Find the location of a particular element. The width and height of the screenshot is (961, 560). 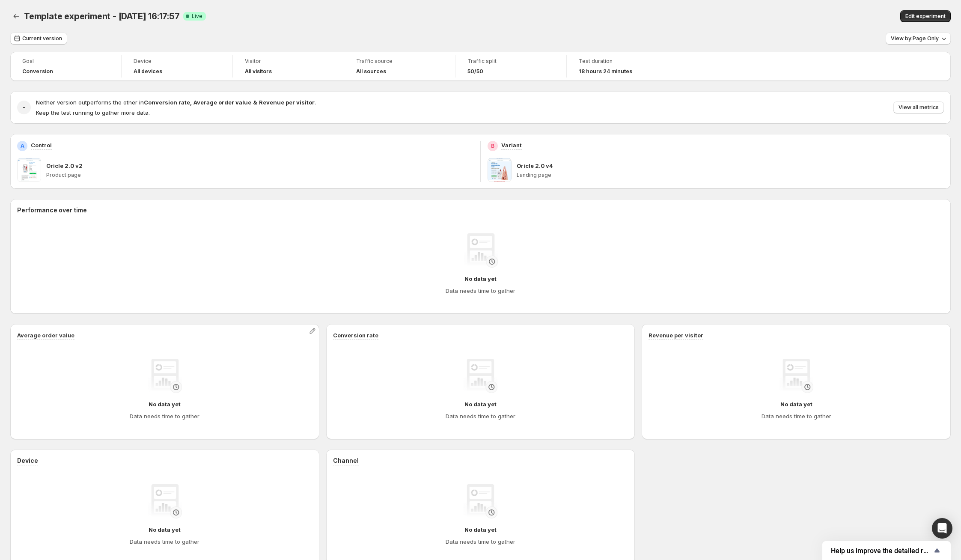

span: Edit experiment is located at coordinates (925, 16).